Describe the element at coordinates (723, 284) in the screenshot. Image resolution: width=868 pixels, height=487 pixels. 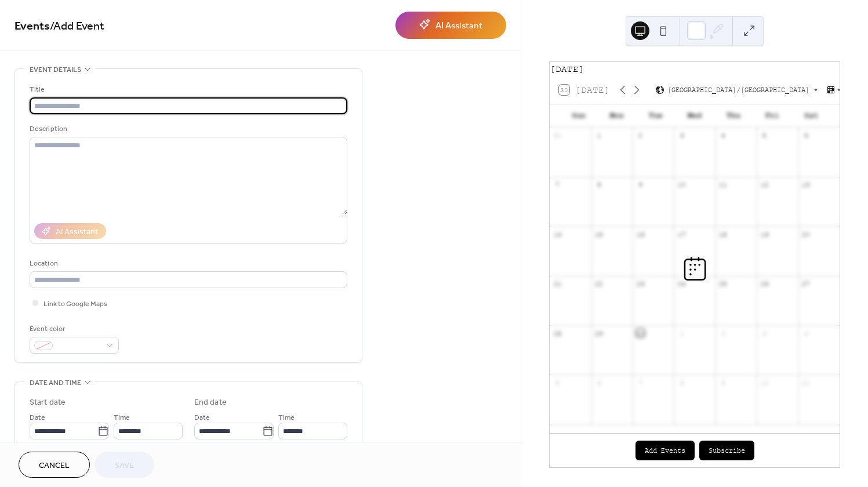
I see `div: 25` at that location.